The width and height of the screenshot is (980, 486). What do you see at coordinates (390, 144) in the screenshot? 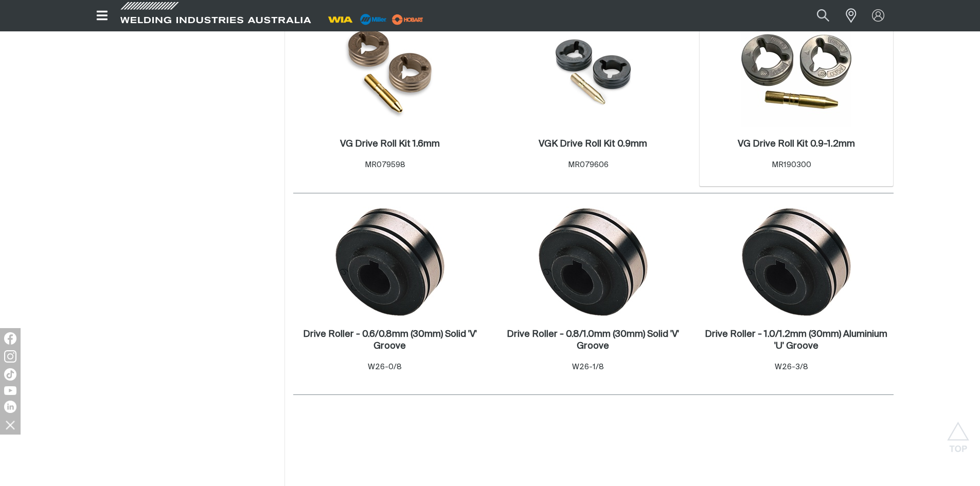
I see `h2: VG Drive Roll Kit 1.6mm` at bounding box center [390, 144].